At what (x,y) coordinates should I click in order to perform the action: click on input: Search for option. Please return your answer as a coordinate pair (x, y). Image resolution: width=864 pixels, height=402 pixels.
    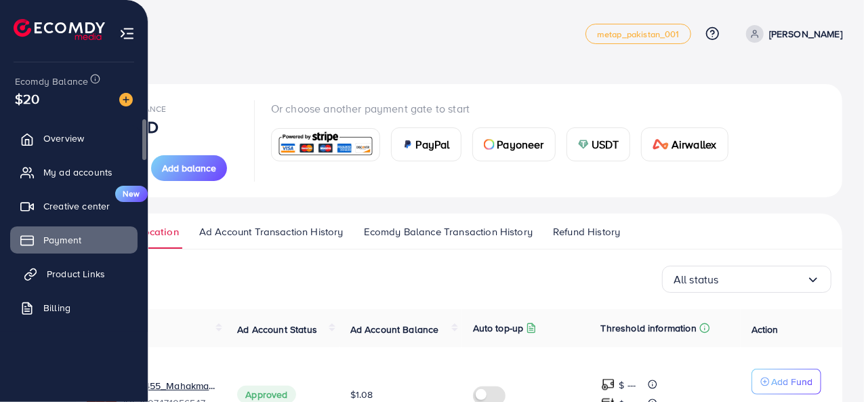
    Looking at the image, I should click on (762, 279).